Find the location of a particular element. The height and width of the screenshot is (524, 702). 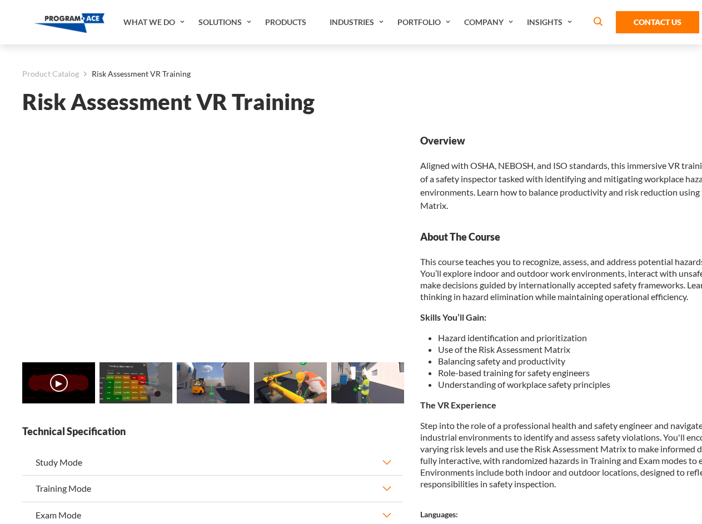

img: Risk Assessment VR Training - Preview 2 is located at coordinates (213, 383).